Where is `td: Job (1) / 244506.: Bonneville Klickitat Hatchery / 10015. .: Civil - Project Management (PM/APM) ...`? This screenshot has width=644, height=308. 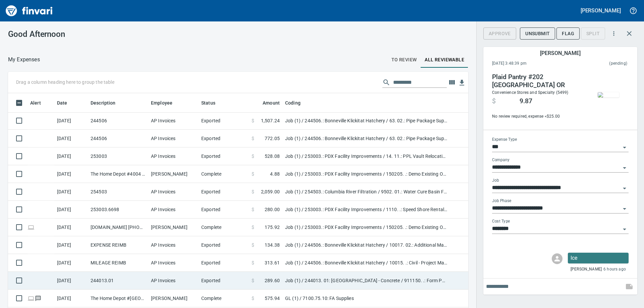 td: Job (1) / 244506.: Bonneville Klickitat Hatchery / 10015. .: Civil - Project Management (PM/APM) ... is located at coordinates (366, 262).